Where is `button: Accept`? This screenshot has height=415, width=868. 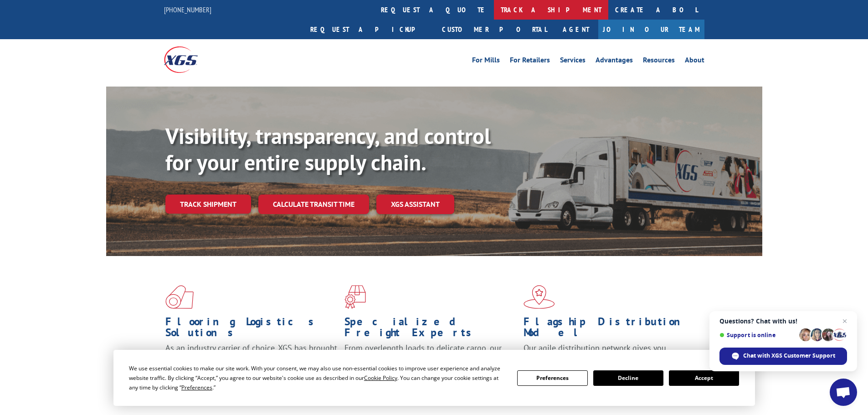 button: Accept is located at coordinates (704, 378).